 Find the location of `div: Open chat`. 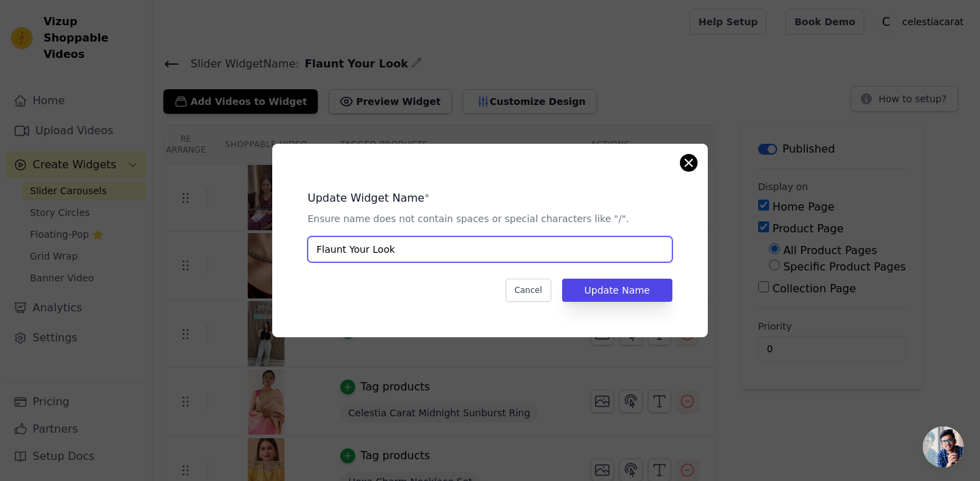

div: Open chat is located at coordinates (943, 447).